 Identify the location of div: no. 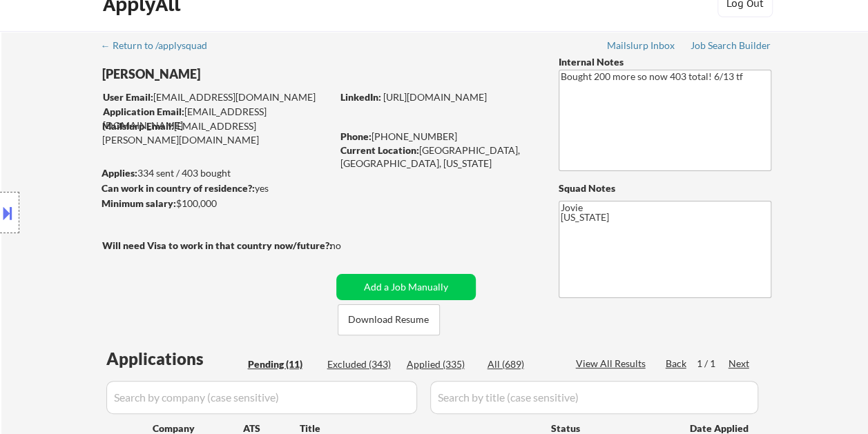
(349, 246).